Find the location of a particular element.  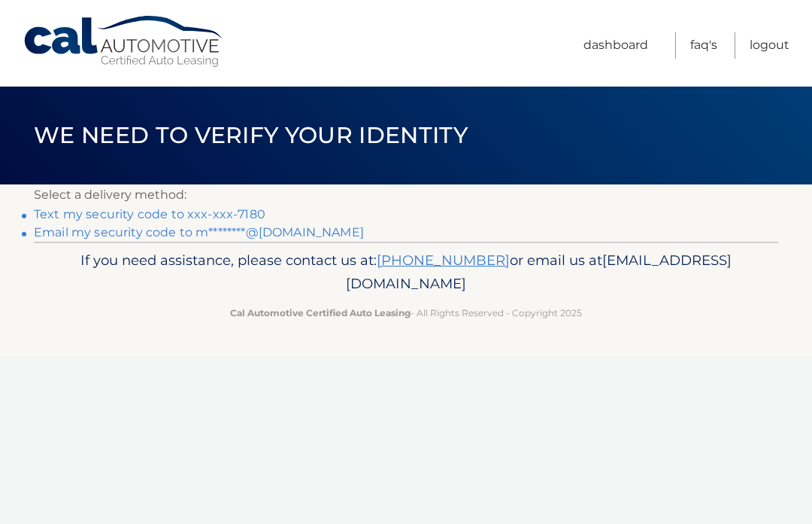

a: FAQ's is located at coordinates (704, 46).